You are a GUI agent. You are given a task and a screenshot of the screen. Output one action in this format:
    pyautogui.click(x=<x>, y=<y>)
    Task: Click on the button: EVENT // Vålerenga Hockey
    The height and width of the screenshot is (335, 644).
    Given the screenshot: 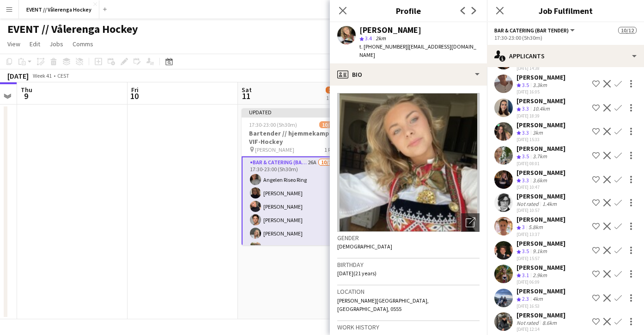 What is the action you would take?
    pyautogui.click(x=59, y=9)
    